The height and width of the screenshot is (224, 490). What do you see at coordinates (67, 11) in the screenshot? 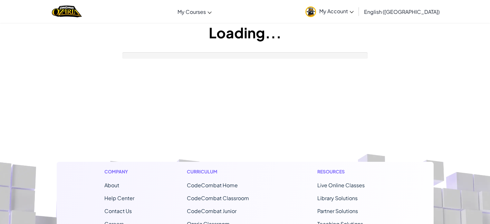
I see `a: Ozaria by CodeCombat logo` at bounding box center [67, 11].